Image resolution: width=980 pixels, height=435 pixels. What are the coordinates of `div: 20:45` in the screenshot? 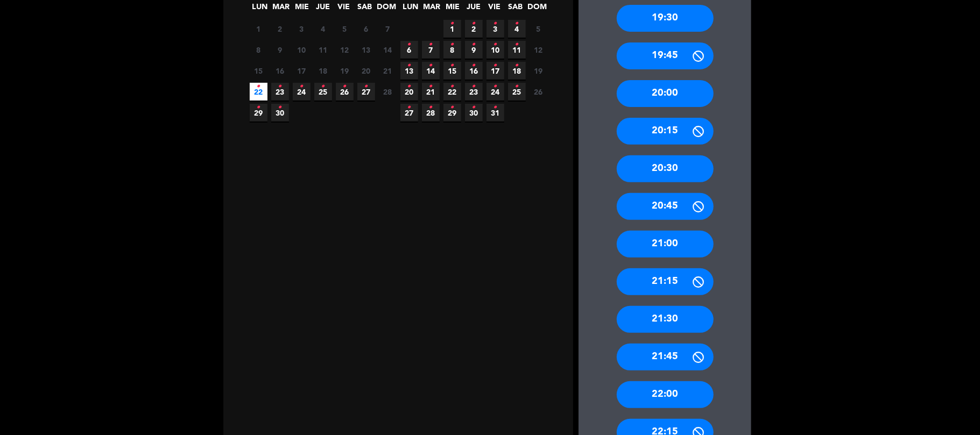 It's located at (665, 206).